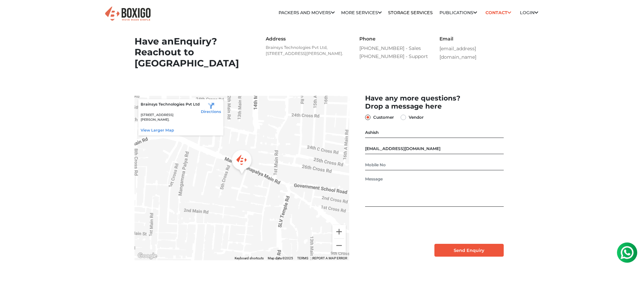 This screenshot has width=644, height=288. What do you see at coordinates (468, 250) in the screenshot?
I see `input: Send Enquiry` at bounding box center [468, 250].